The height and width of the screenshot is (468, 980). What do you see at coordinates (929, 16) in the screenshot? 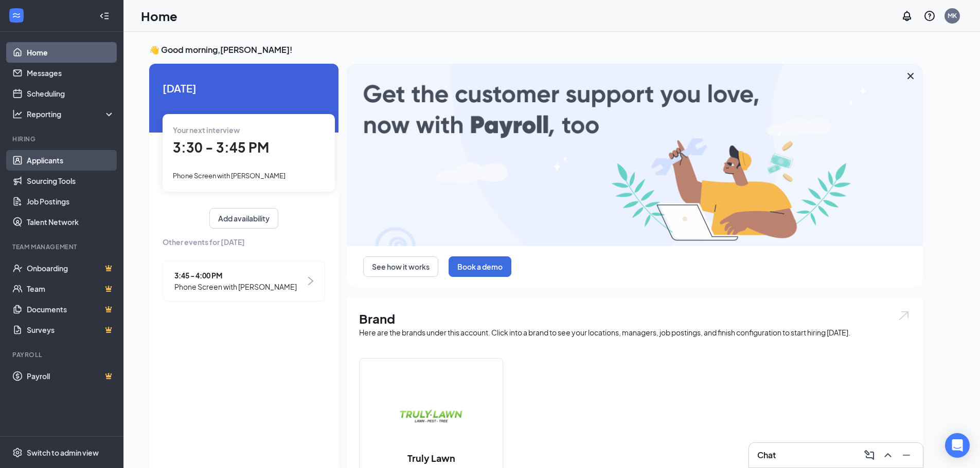
I see `svg: QuestionInfo` at bounding box center [929, 16].